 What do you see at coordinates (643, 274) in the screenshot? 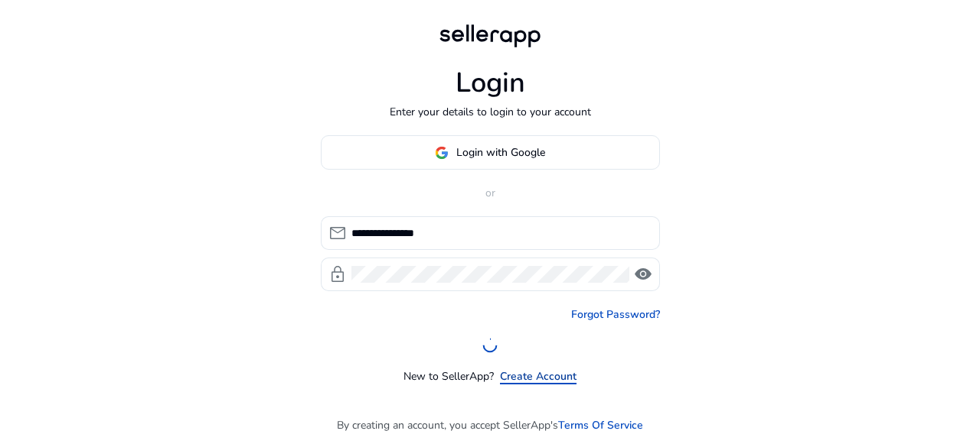
I see `span: visibility` at bounding box center [643, 274].